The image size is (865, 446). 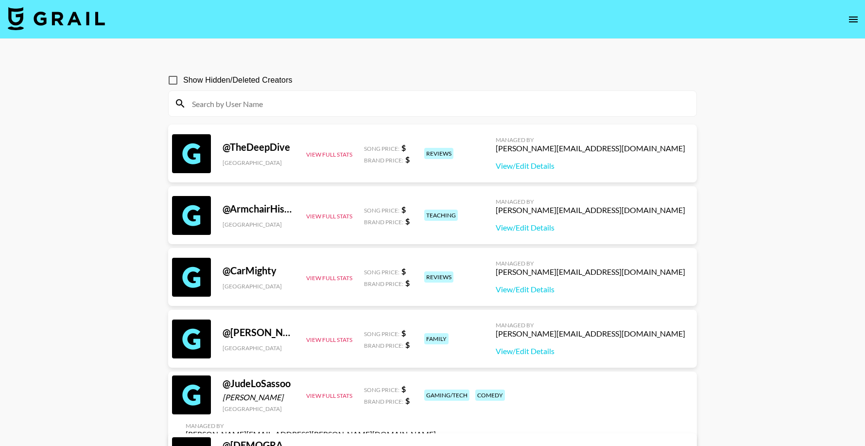 I want to click on div: @ TheDeepDive, so click(x=259, y=147).